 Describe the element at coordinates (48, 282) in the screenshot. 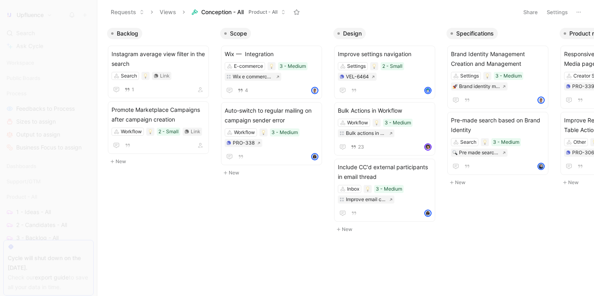

I see `div: Check our to save all your data in time.` at that location.